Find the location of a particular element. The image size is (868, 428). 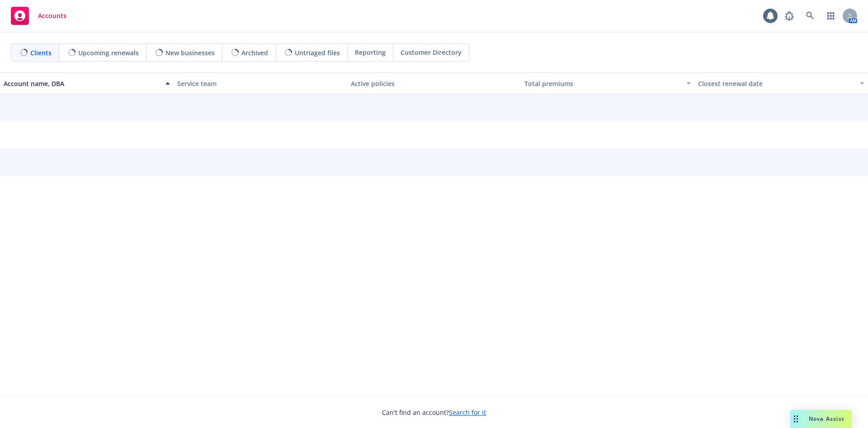

span: Archived is located at coordinates (255, 52).